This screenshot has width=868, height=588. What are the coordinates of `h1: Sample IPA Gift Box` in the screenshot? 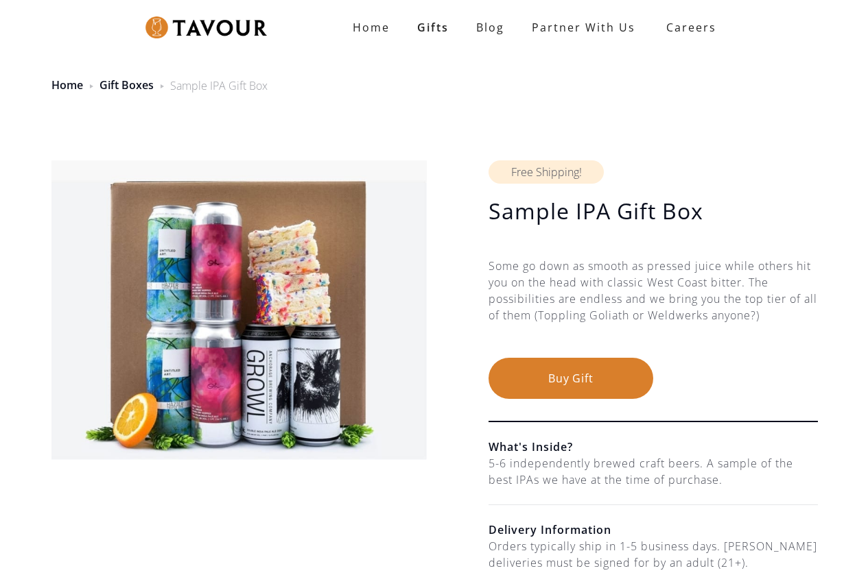 It's located at (653, 212).